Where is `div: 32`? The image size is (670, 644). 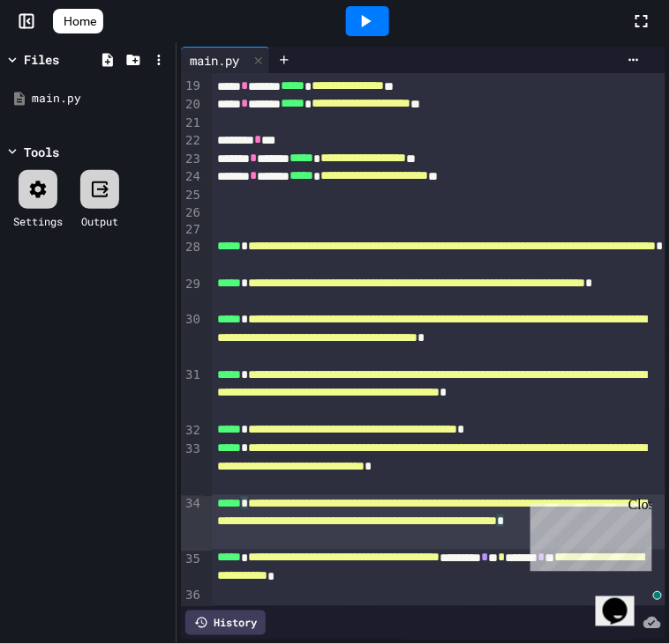
div: 32 is located at coordinates (191, 432).